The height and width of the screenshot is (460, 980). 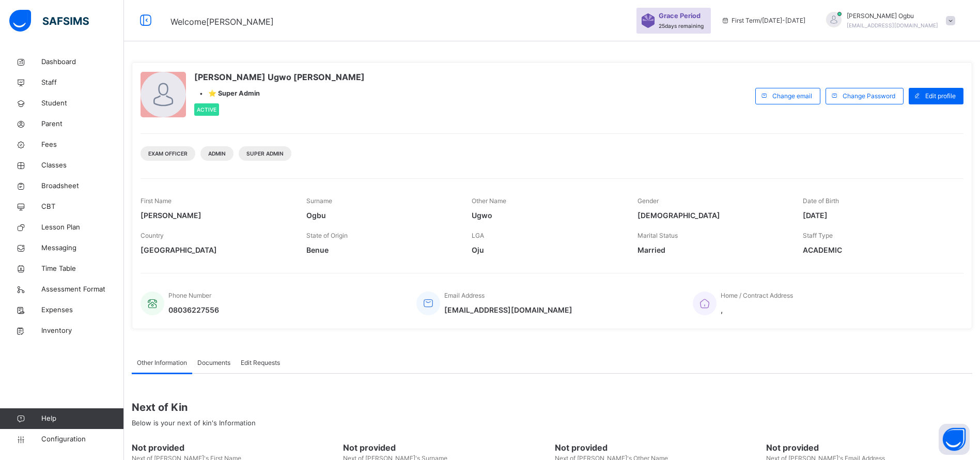 I want to click on span: Help, so click(x=82, y=419).